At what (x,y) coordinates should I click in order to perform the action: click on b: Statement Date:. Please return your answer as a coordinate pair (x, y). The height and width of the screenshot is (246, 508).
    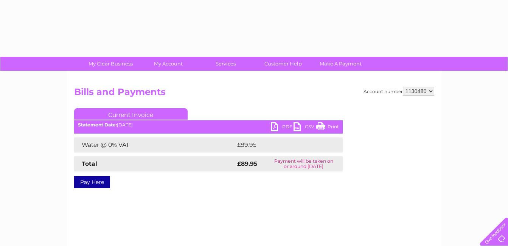
    Looking at the image, I should click on (97, 125).